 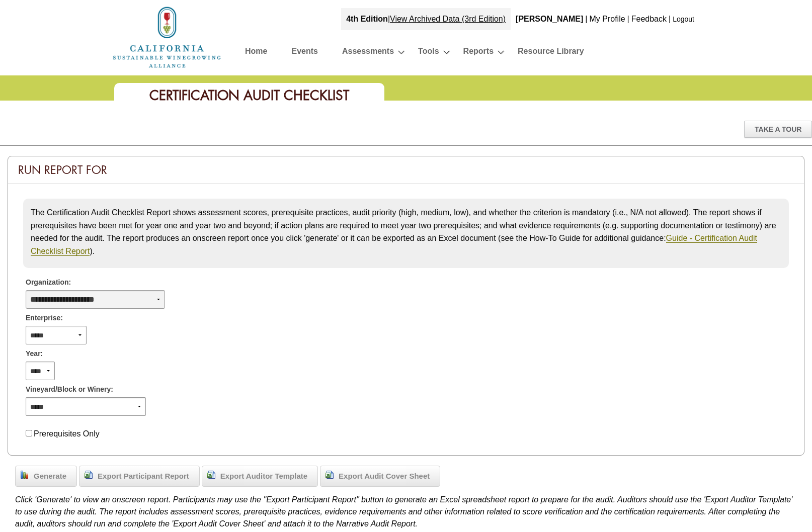 I want to click on div: Click 'Generate' to view an onscreen report. Participants may use the "Export Participant Report"..., so click(x=406, y=509).